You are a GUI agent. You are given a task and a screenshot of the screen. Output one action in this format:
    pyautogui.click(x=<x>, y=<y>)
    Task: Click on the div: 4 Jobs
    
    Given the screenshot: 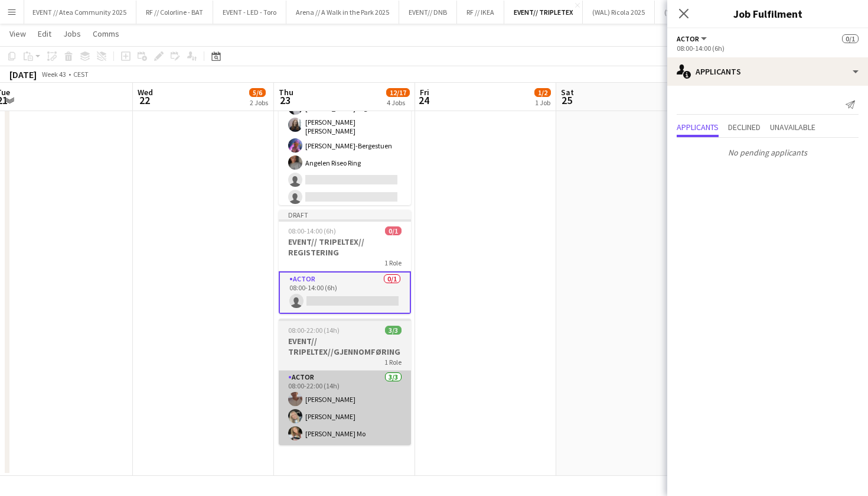 What is the action you would take?
    pyautogui.click(x=398, y=102)
    